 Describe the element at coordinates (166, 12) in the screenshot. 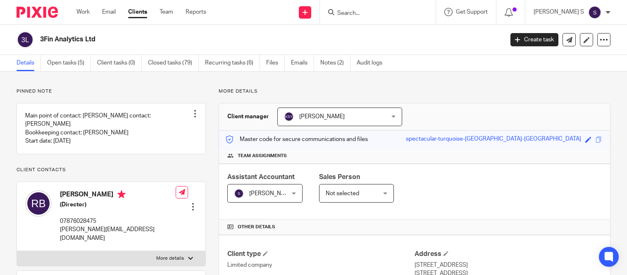

I see `a: Team` at that location.